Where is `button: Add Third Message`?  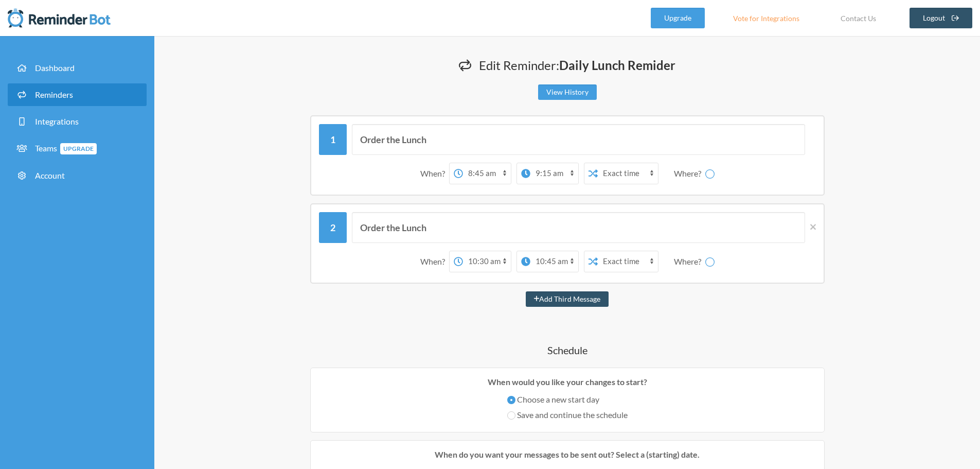 button: Add Third Message is located at coordinates (567, 299).